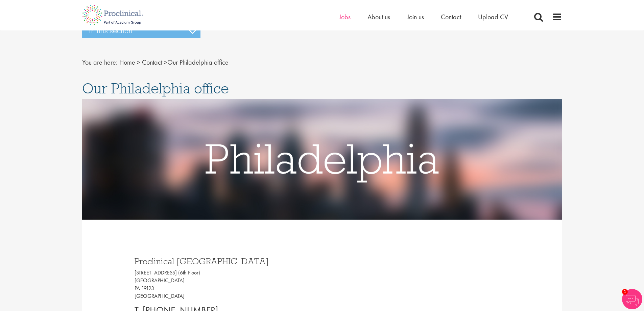  What do you see at coordinates (415, 17) in the screenshot?
I see `span: Join us` at bounding box center [415, 17].